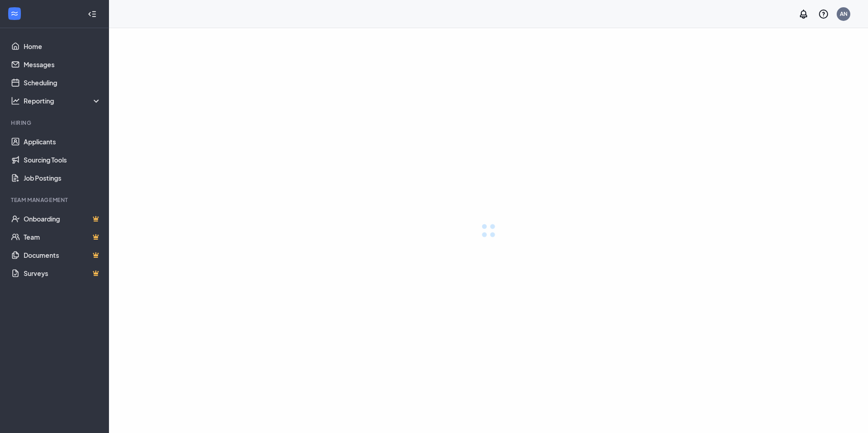  Describe the element at coordinates (62, 142) in the screenshot. I see `a: Applicants` at that location.